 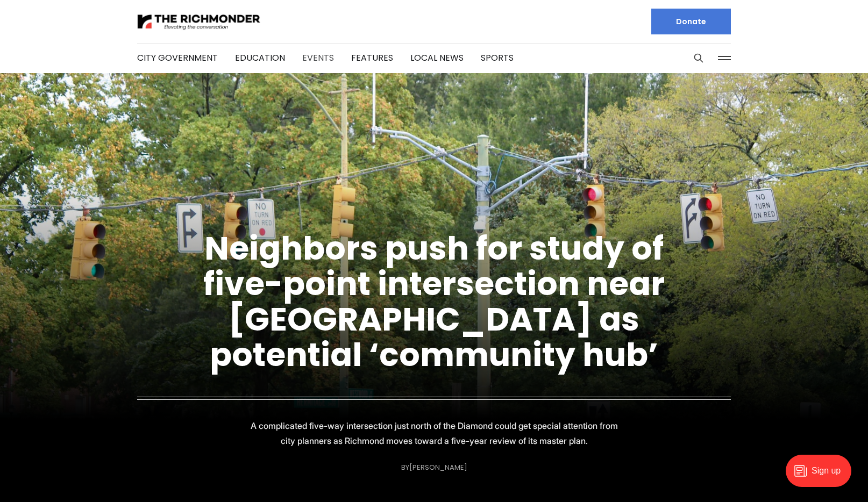 What do you see at coordinates (199, 22) in the screenshot?
I see `img: The Richmonder` at bounding box center [199, 22].